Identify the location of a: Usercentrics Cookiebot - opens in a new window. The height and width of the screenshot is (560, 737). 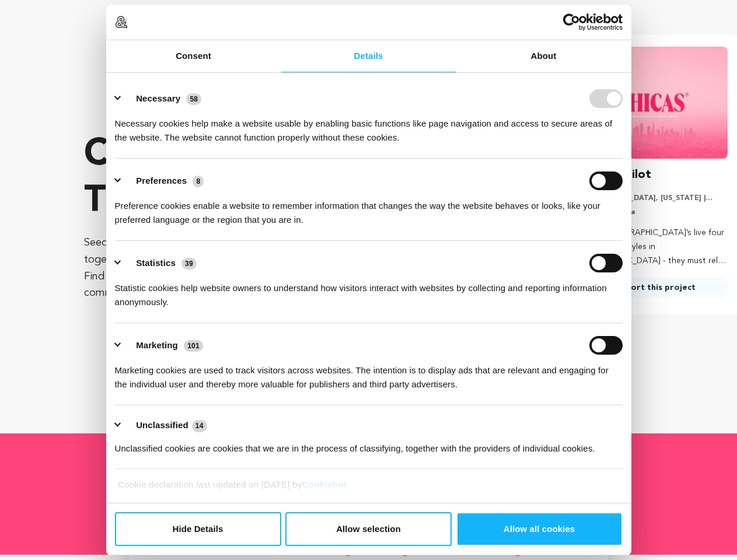
(571, 22).